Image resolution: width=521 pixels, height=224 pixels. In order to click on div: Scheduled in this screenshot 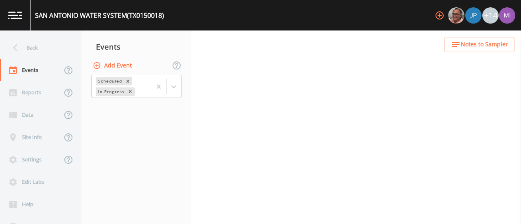, I will do `click(110, 81)`.